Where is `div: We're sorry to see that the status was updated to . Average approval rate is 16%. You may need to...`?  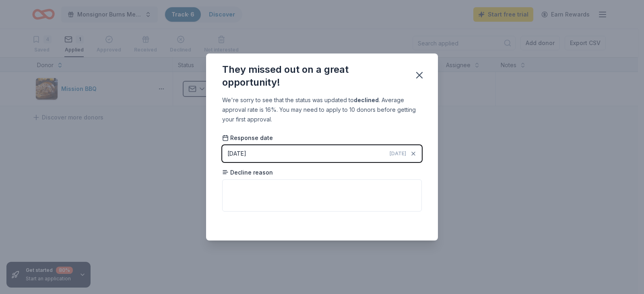
div: We're sorry to see that the status was updated to . Average approval rate is 16%. You may need to... is located at coordinates (322, 110).